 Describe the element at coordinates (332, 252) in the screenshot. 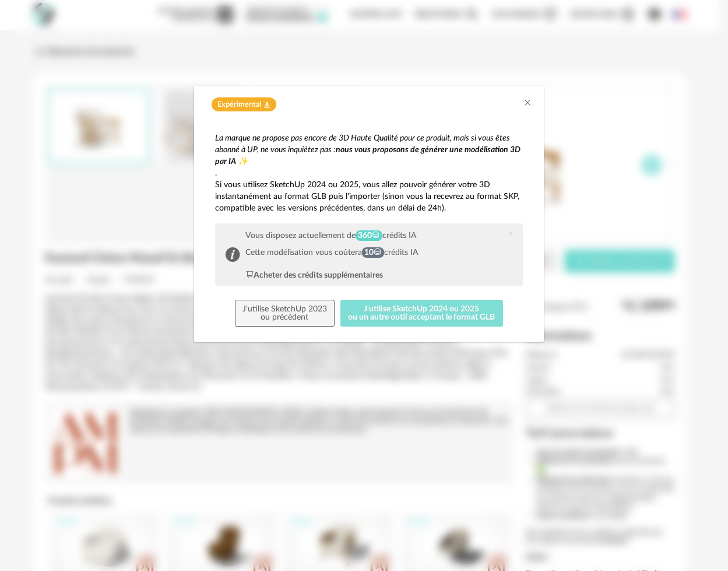

I see `div: Cette modélisation vous coûtera crédits IA` at that location.